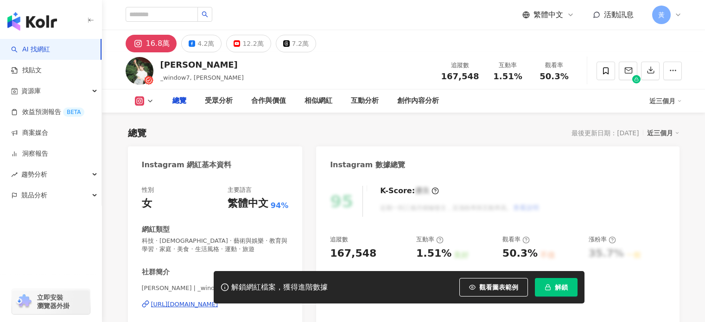 The image size is (705, 322). I want to click on div: 網紅類型, so click(156, 229).